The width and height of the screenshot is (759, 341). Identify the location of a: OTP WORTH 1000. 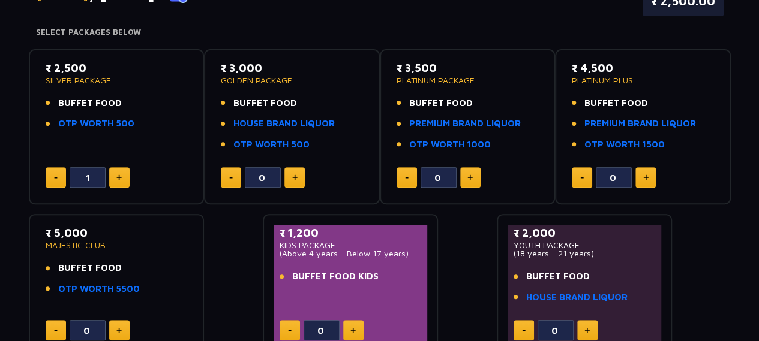
(450, 145).